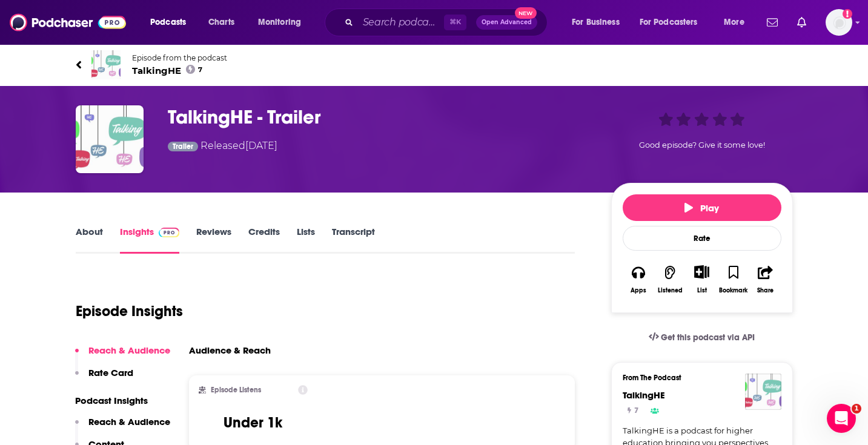 The width and height of the screenshot is (868, 445). Describe the element at coordinates (701, 279) in the screenshot. I see `div: Show More ButtonList` at that location.